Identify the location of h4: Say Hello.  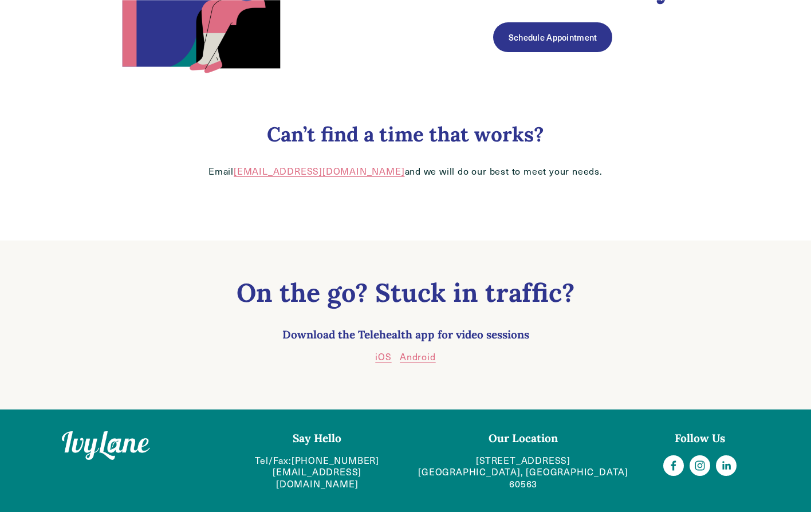
(317, 438).